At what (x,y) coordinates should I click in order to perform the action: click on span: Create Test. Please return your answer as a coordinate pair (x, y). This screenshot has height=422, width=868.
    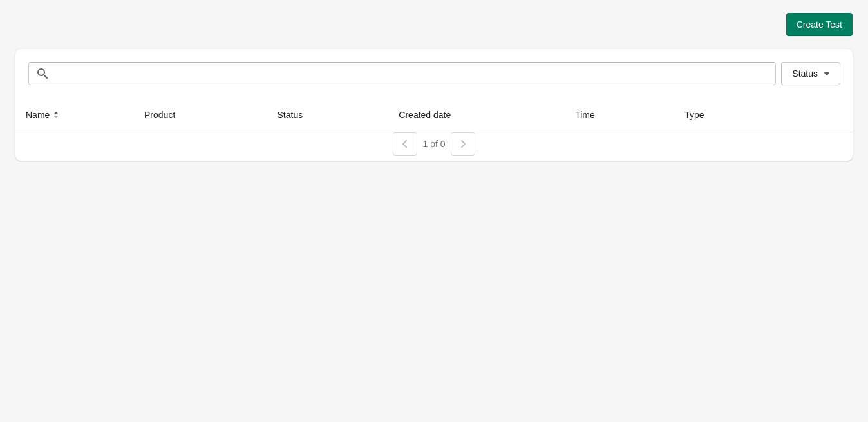
    Looking at the image, I should click on (819, 24).